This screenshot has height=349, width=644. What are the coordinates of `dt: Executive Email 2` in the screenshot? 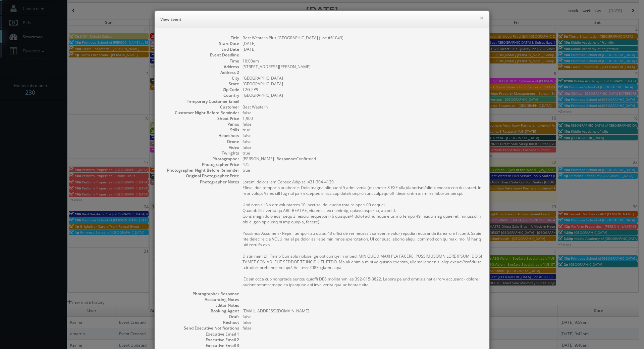 It's located at (200, 339).